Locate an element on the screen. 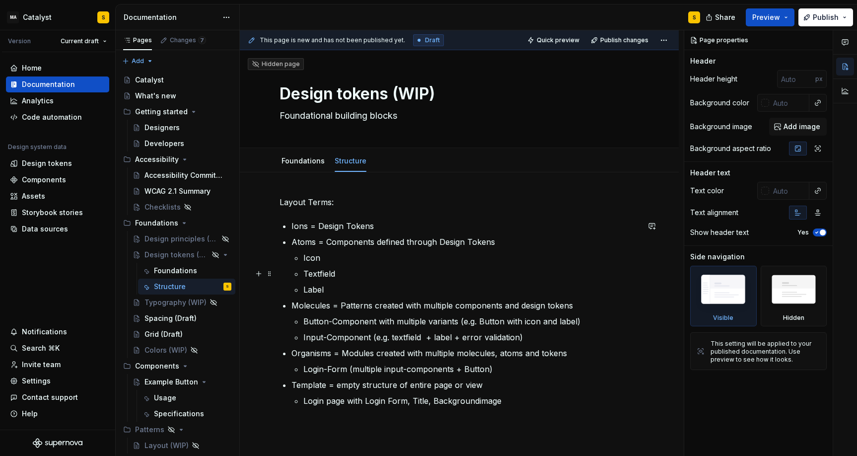  a: Designers is located at coordinates (182, 128).